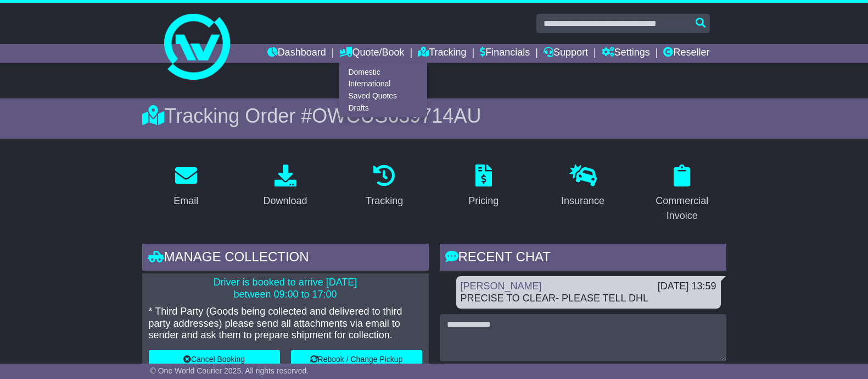 The height and width of the screenshot is (379, 868). I want to click on a: Commercial Invoice, so click(682, 193).